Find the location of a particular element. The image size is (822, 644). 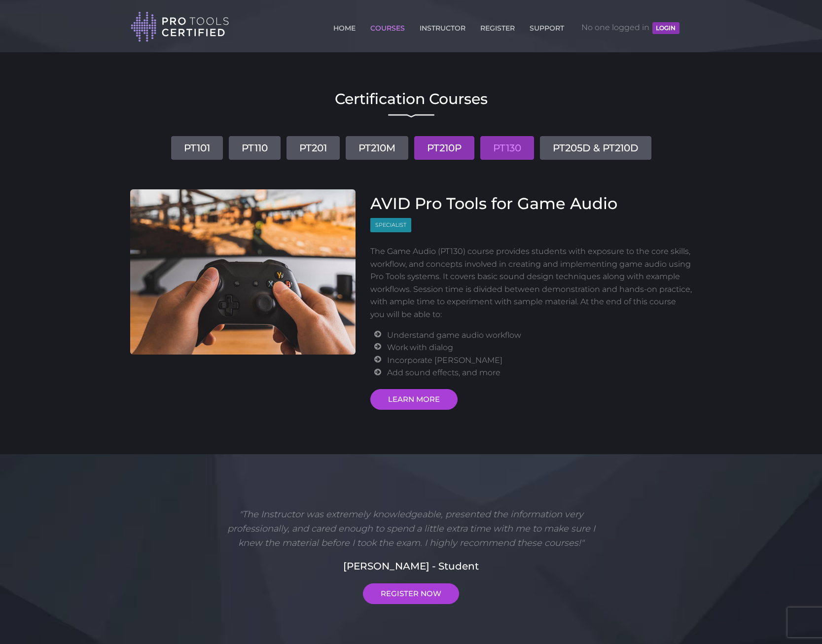

li: Work with dialog is located at coordinates (540, 348).